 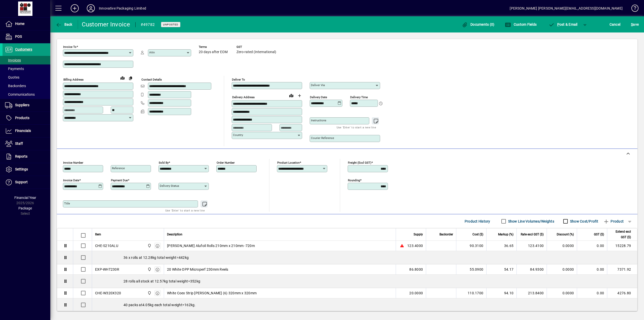 What do you see at coordinates (478, 221) in the screenshot?
I see `button: Product History` at bounding box center [478, 221].